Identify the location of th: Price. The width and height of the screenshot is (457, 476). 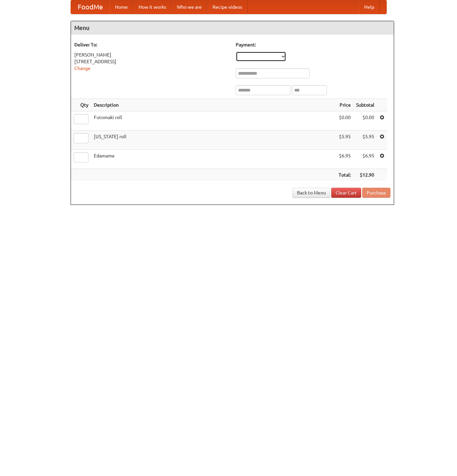
(345, 105).